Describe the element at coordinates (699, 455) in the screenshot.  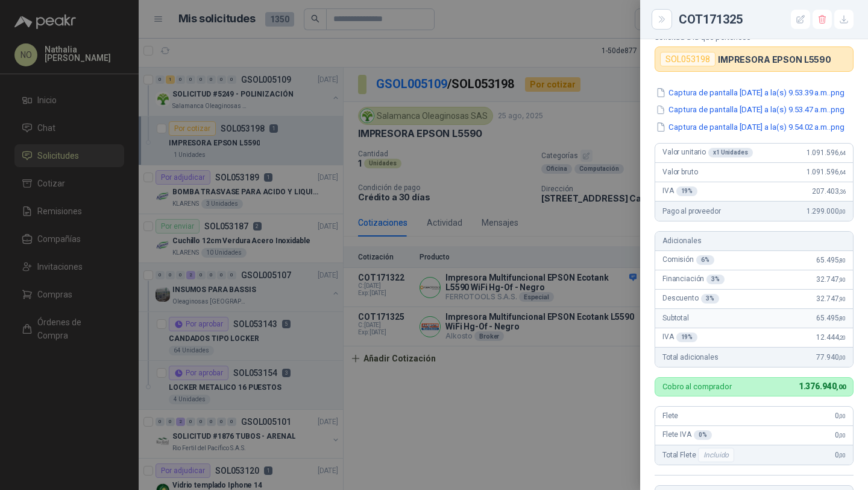
I see `span: Total Flete` at that location.